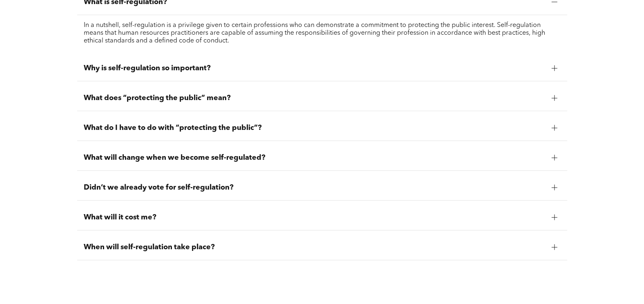  Describe the element at coordinates (322, 33) in the screenshot. I see `p: In a nutshell, self-regulation is a privilege given to certain professions who can demonstrate a ...` at that location.